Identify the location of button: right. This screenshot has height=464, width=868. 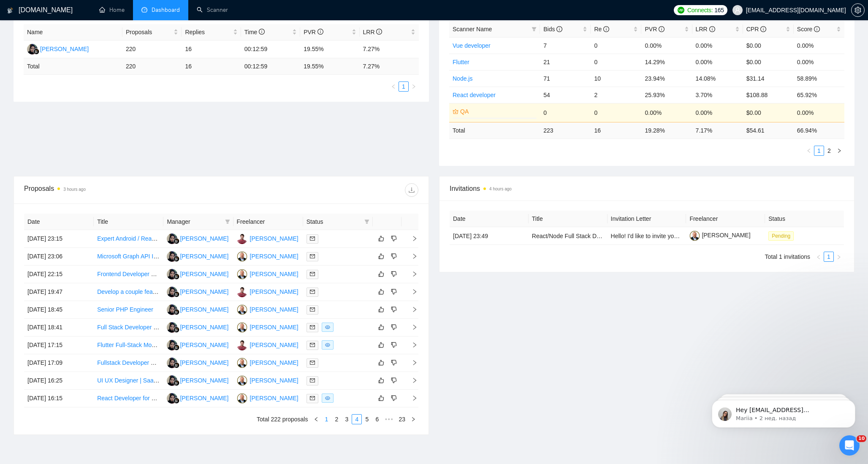
(414, 419).